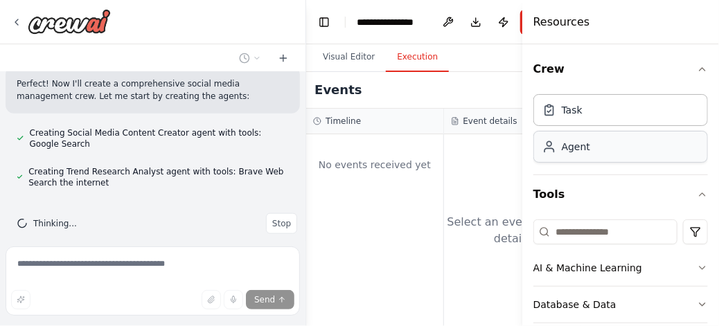 The width and height of the screenshot is (719, 326). I want to click on div: Agent, so click(576, 147).